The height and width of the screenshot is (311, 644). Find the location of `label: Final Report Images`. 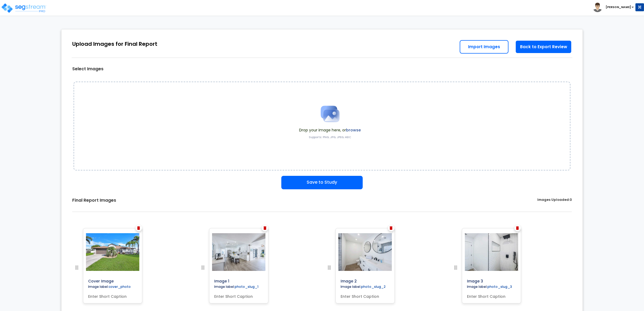

label: Final Report Images is located at coordinates (94, 200).